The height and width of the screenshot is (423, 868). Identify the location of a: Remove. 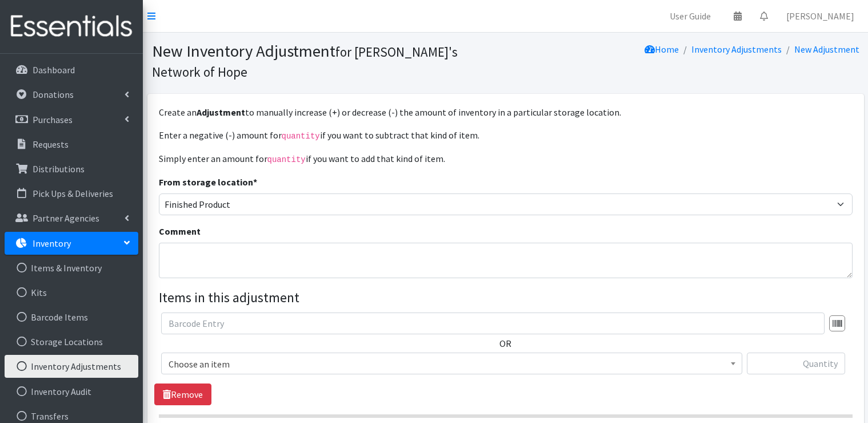
(183, 394).